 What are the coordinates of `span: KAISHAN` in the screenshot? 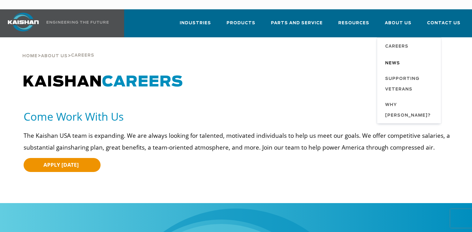 It's located at (103, 82).